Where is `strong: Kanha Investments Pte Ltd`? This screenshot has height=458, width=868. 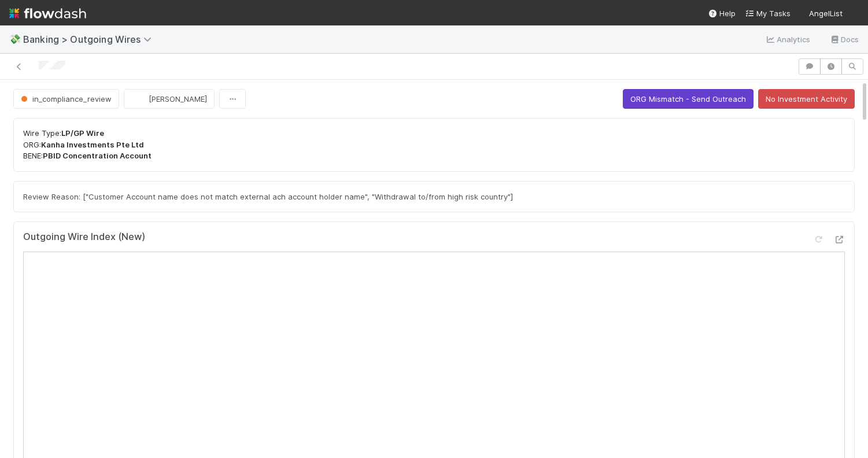
strong: Kanha Investments Pte Ltd is located at coordinates (93, 145).